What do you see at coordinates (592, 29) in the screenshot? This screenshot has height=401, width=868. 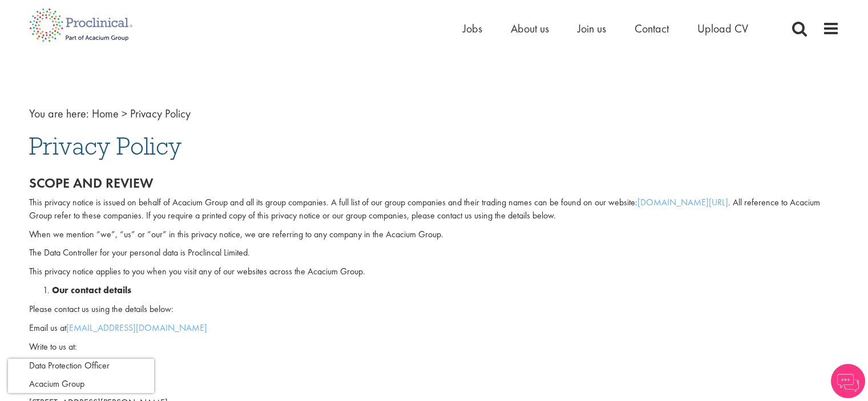 I see `a: Join us` at bounding box center [592, 29].